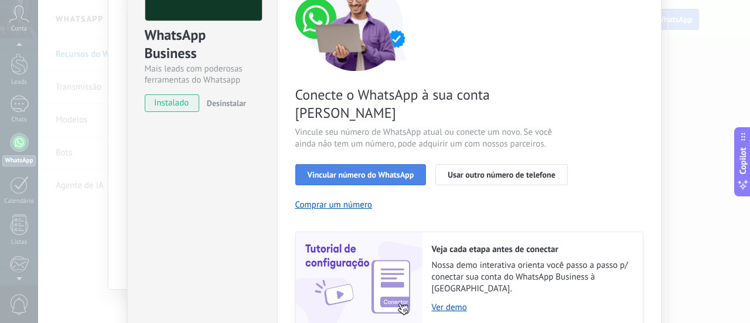 The height and width of the screenshot is (323, 750). Describe the element at coordinates (502, 175) in the screenshot. I see `span: Usar outro número de telefone` at that location.